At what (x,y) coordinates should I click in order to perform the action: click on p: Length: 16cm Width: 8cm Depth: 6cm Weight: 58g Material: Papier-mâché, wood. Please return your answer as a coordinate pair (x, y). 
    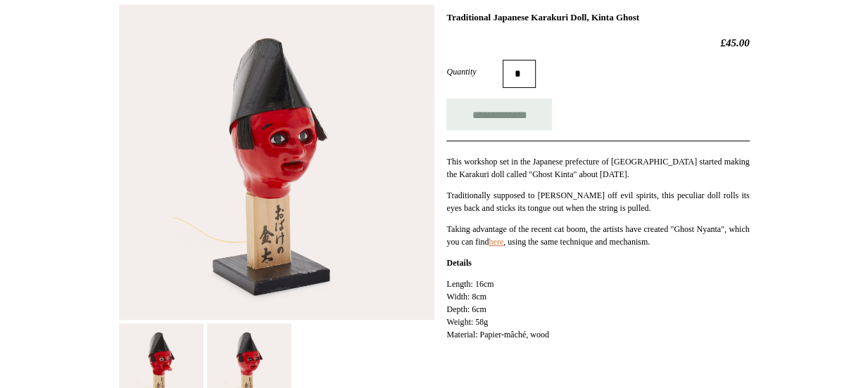
    Looking at the image, I should click on (597, 309).